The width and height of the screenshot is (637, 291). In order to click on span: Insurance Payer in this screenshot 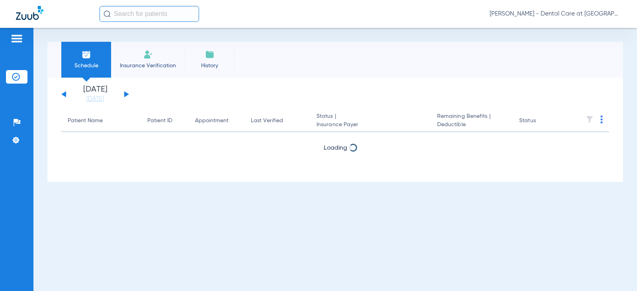, I will do `click(370, 125)`.